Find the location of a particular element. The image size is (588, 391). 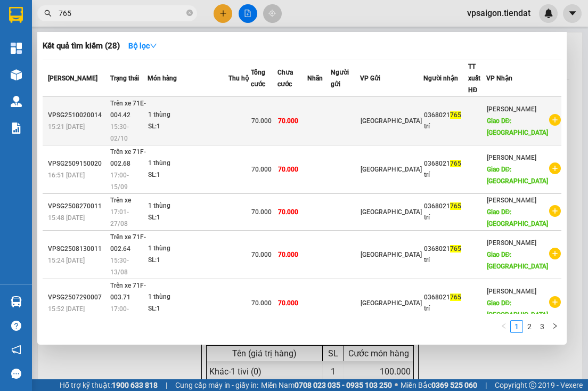

img: dashboard-icon is located at coordinates (16, 48).